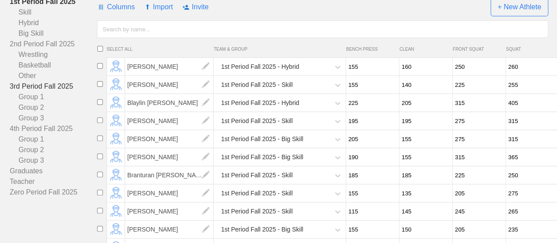 This screenshot has height=243, width=557. What do you see at coordinates (53, 12) in the screenshot?
I see `a: Skill` at bounding box center [53, 12].